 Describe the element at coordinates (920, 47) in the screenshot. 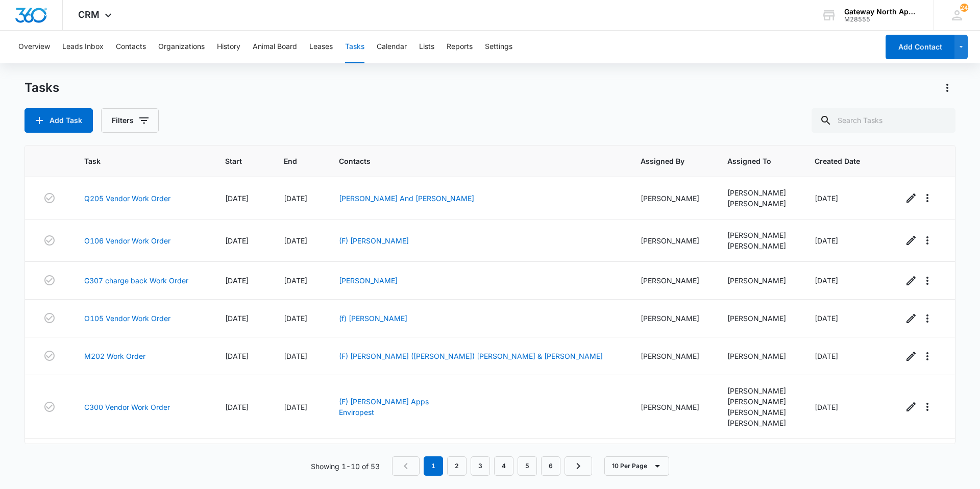

I see `button: Add Contact` at that location.